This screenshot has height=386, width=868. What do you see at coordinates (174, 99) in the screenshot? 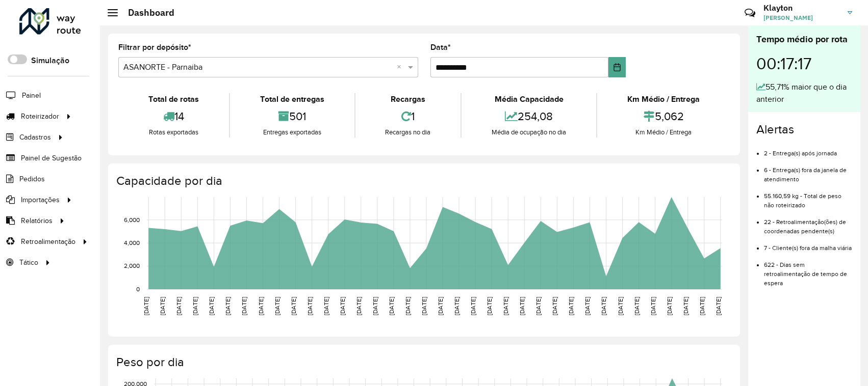
I see `div: Total de rotas` at bounding box center [174, 99].